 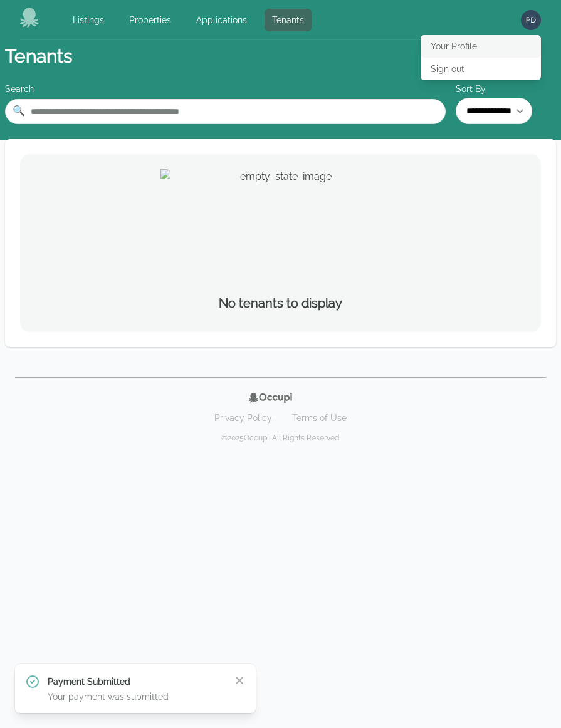 What do you see at coordinates (288, 20) in the screenshot?
I see `a: Tenants` at bounding box center [288, 20].